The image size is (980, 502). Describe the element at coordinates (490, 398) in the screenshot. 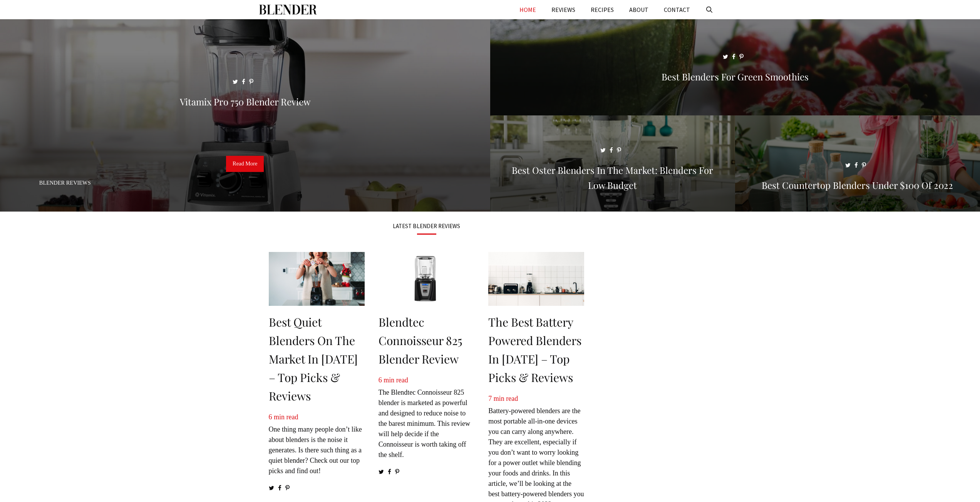

I see `span: 7` at that location.